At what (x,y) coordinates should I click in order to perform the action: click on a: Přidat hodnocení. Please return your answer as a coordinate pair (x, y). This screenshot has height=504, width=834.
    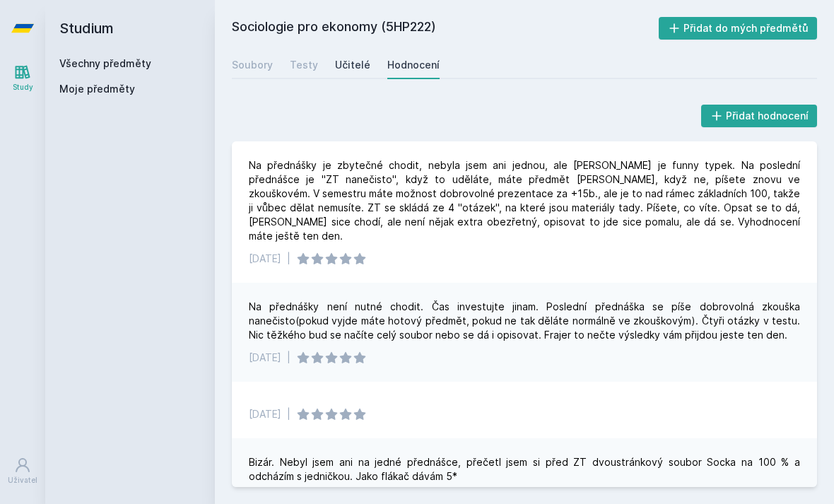
    Looking at the image, I should click on (759, 116).